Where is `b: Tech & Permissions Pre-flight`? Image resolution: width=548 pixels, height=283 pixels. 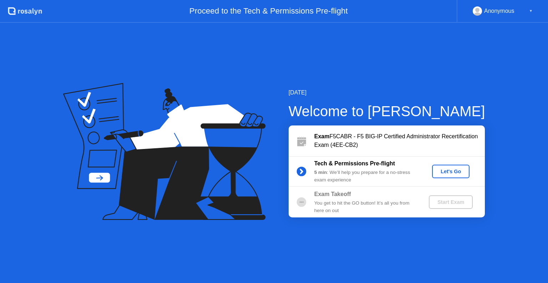
b: Tech & Permissions Pre-flight is located at coordinates (355, 164).